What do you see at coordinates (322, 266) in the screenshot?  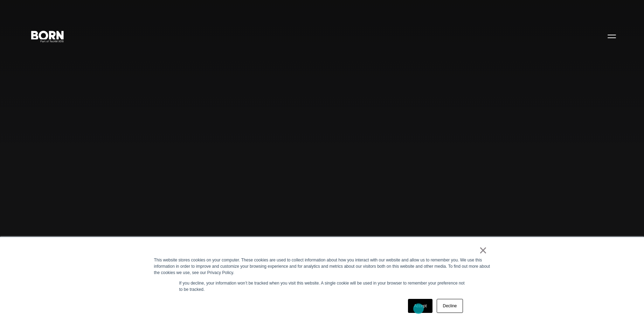 I see `div: This website stores cookies on your computer. These cookies are used to collect information about...` at bounding box center [322, 266].